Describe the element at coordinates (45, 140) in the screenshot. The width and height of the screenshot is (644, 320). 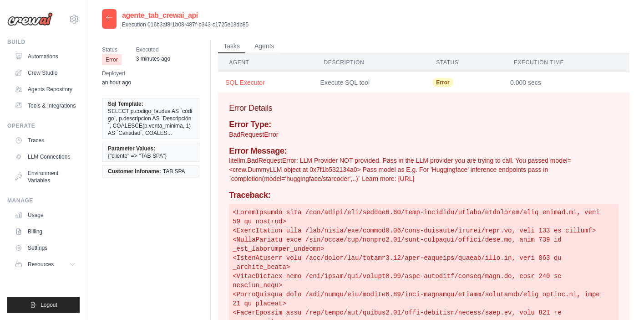
I see `a: Traces` at that location.